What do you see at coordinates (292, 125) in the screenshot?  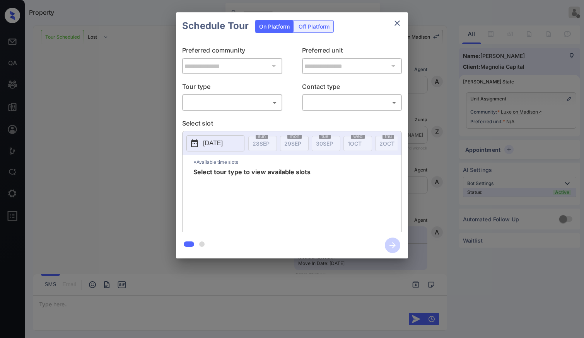 I see `p: Select slot` at bounding box center [292, 125].